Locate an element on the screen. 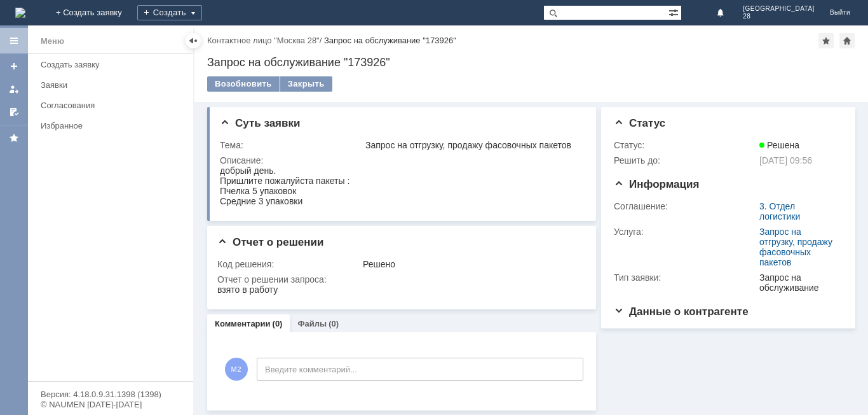 The width and height of the screenshot is (868, 415). div: Описание: is located at coordinates (401, 160).